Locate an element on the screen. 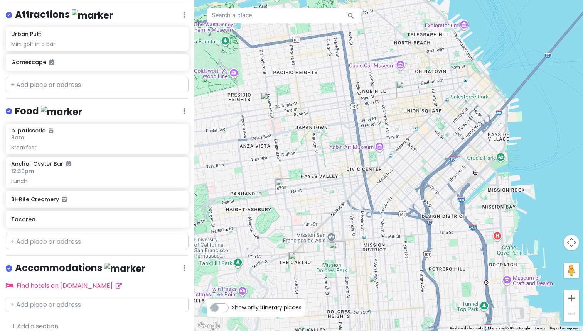 This screenshot has height=331, width=583. a: Terms (opens in new tab) is located at coordinates (540, 327).